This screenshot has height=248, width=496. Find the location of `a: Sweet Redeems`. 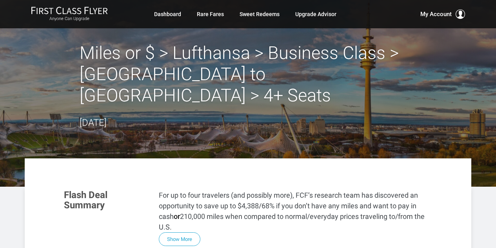

a: Sweet Redeems is located at coordinates (260, 14).